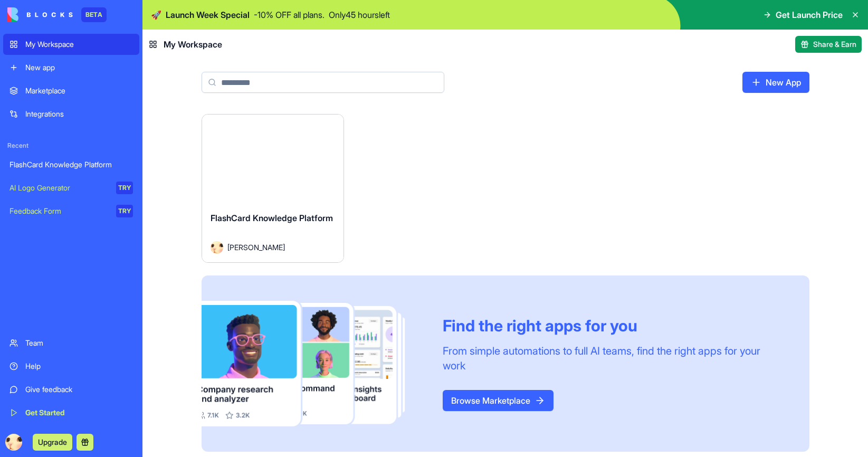  I want to click on a: Team, so click(71, 343).